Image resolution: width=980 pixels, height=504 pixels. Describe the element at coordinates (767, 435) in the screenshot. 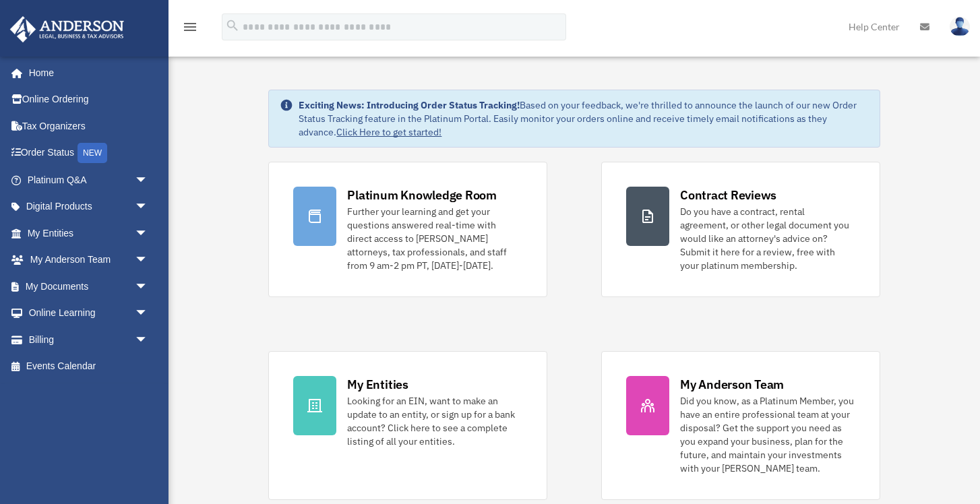

I see `div: Did you know, as a Platinum Member, you have an entire professional team at your disposal? Get th...` at that location.